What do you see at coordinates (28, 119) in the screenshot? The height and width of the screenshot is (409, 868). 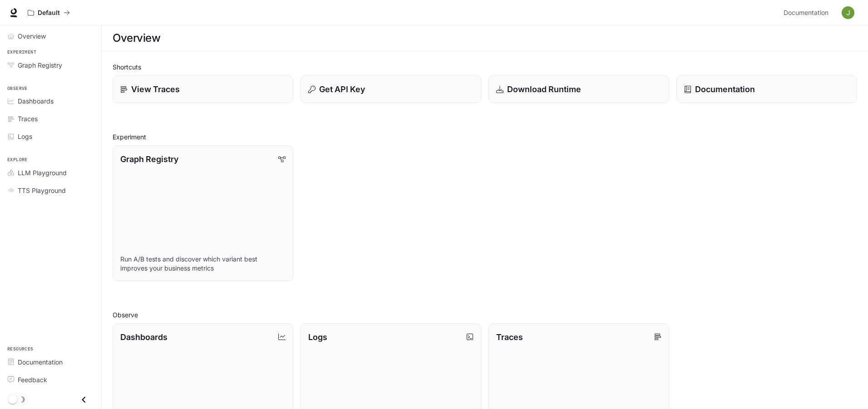 I see `span: Traces` at bounding box center [28, 119].